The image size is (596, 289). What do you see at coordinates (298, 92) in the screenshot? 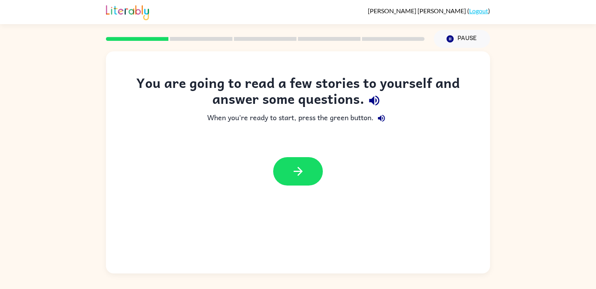
I see `div: You are going to read a few stories to yourself and answer some questions.` at bounding box center [298, 92].